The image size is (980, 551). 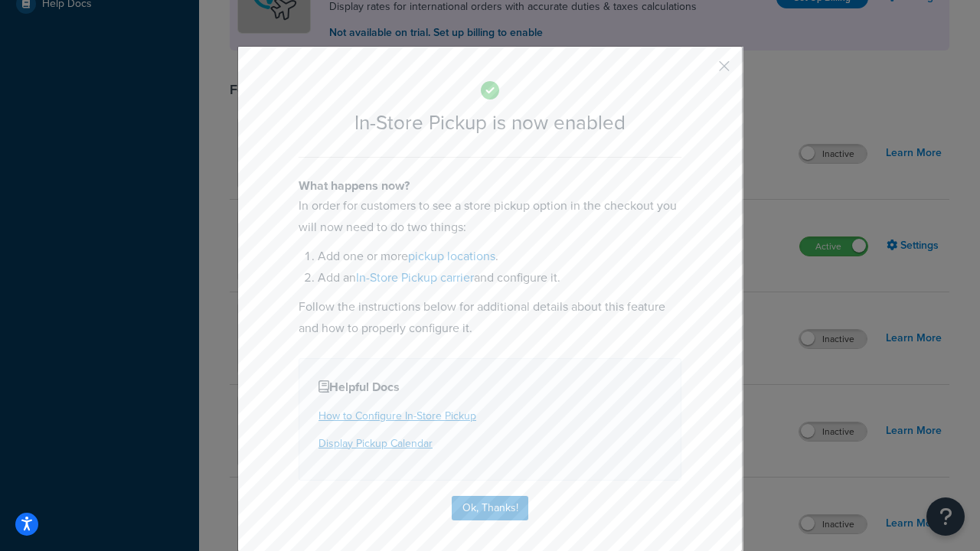 I want to click on p: In order for customers to see a store pickup option in the checkout you will now need to do two t..., so click(x=490, y=217).